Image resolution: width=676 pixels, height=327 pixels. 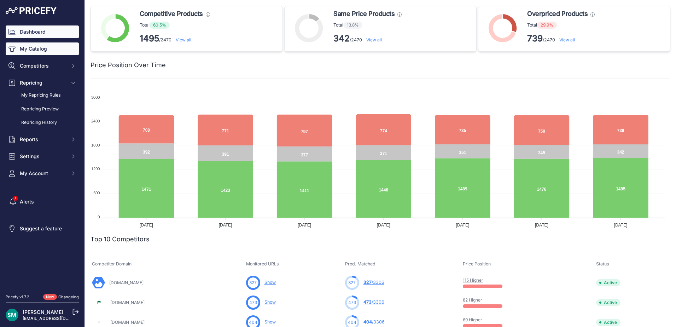 What do you see at coordinates (535, 38) in the screenshot?
I see `strong: 739` at bounding box center [535, 38].